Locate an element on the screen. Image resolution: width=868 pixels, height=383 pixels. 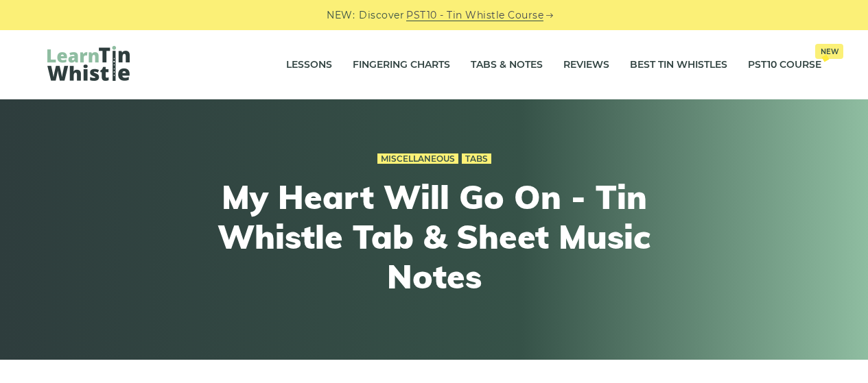
img: LearnTinWhistle.com is located at coordinates (89, 63).